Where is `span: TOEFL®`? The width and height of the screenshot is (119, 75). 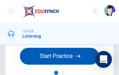 span: TOEFL® is located at coordinates (28, 31).